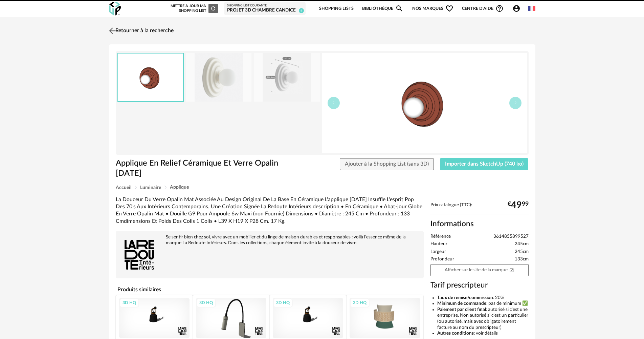 The width and height of the screenshot is (644, 339). What do you see at coordinates (112, 30) in the screenshot?
I see `img: svg+xml;base64,PHN2ZyB3aWR0aD0iMjQiIGhlaWdodD0iMjQiIHZpZXdCb3g9IjAgMCAyNCAyNCIgZmlsbD0ibm9uZSIgeG...` at bounding box center [112, 30].